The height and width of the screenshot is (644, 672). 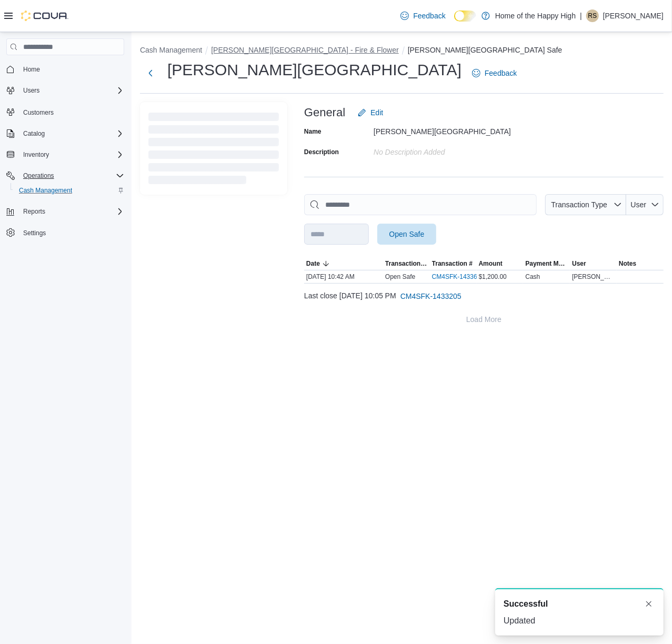 I want to click on h3: General, so click(x=325, y=113).